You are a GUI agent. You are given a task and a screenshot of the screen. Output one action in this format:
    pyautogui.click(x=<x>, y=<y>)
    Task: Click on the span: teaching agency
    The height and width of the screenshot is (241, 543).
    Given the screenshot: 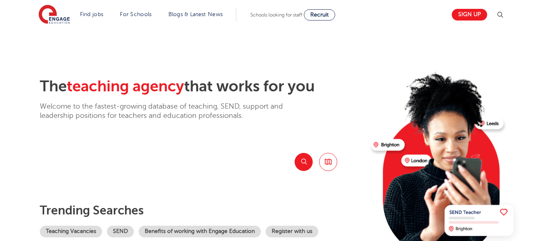 What is the action you would take?
    pyautogui.click(x=125, y=86)
    